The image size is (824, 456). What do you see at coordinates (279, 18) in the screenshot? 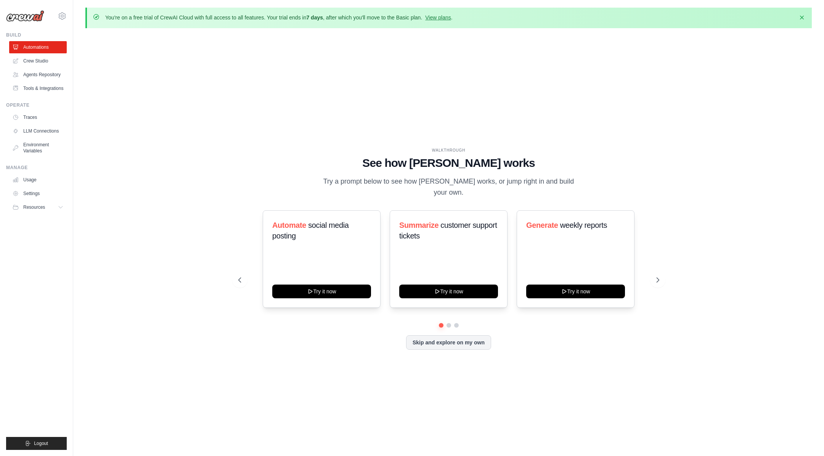
I see `p: You're on a free trial of CrewAI Cloud with full access to all features. Your trial ends in , aft...` at bounding box center [279, 18].